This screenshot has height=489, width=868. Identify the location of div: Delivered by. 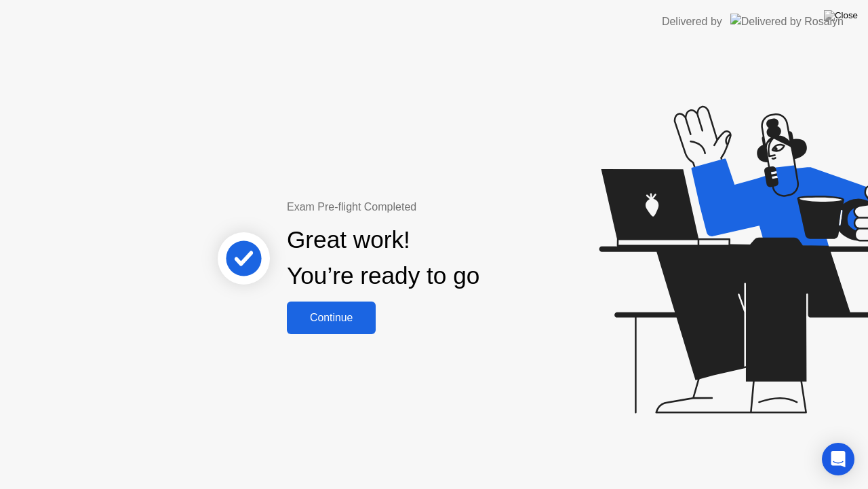
(692, 22).